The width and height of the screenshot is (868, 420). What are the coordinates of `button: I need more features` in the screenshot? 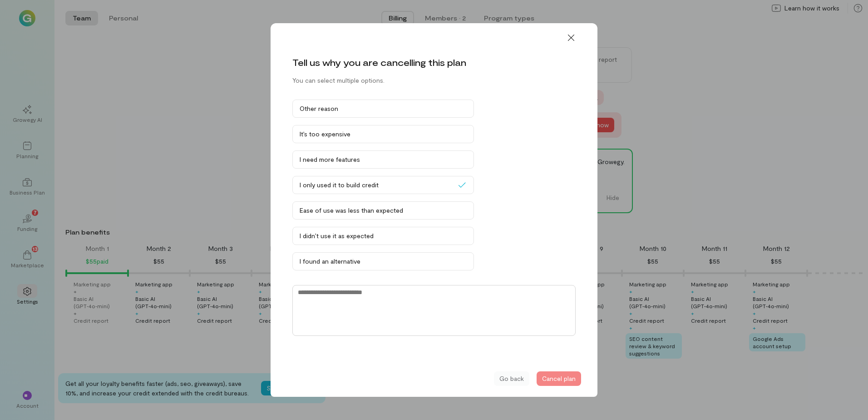 It's located at (383, 159).